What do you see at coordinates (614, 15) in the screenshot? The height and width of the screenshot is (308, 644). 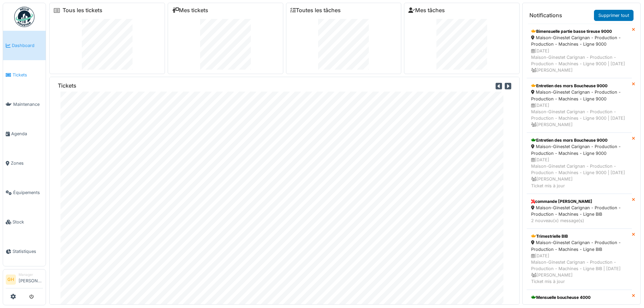 I see `a: Supprimer tout` at bounding box center [614, 15].